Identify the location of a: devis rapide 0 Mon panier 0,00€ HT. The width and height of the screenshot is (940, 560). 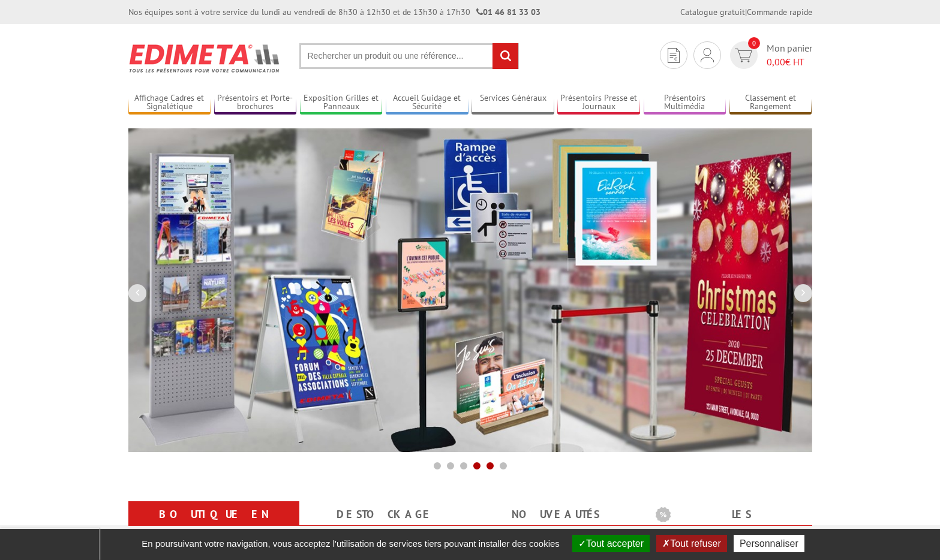
(770, 55).